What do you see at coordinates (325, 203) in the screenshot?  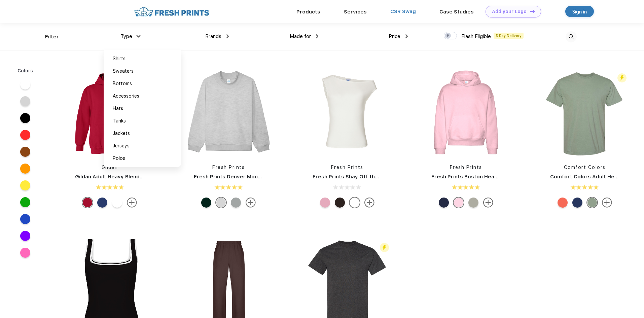 I see `div: Light Pink` at bounding box center [325, 203].